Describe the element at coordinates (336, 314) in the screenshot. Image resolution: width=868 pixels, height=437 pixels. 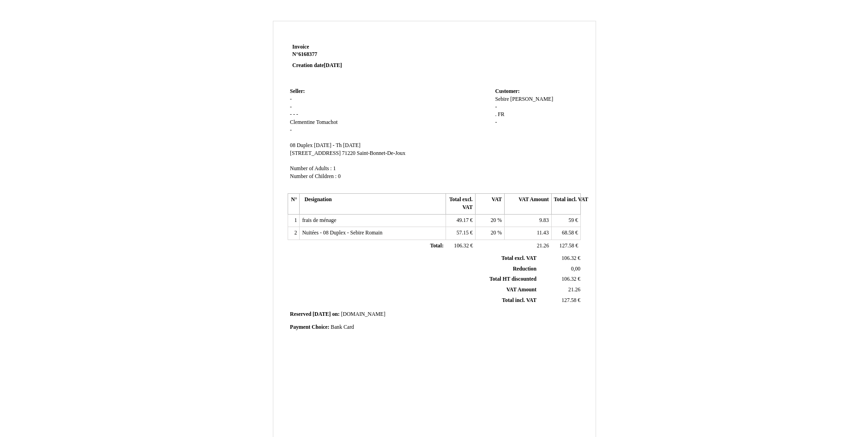
I see `span: on:` at that location.